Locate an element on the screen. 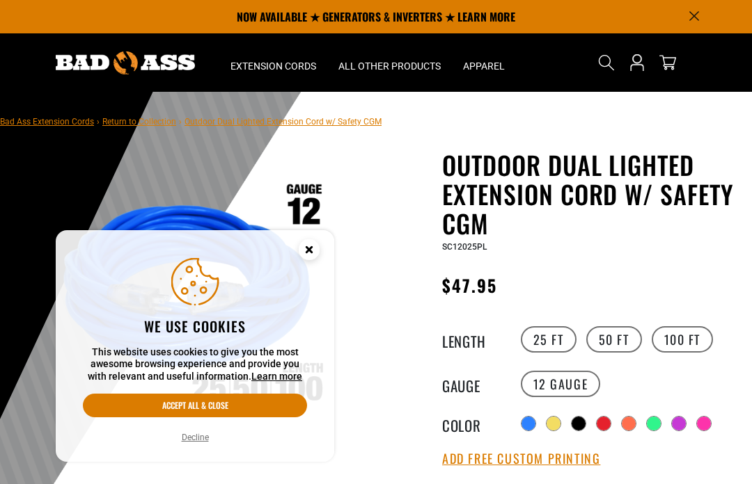  legend: Color is located at coordinates (477, 424).